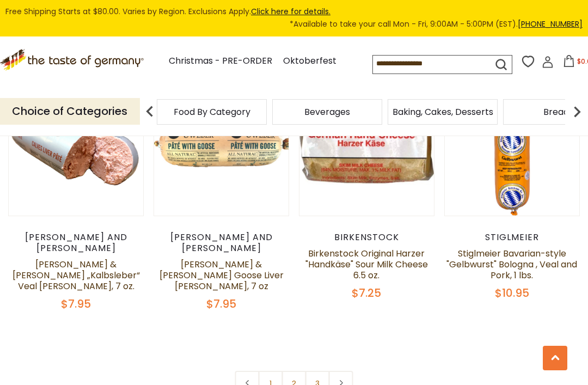  I want to click on img: Schaller & Weber Goose Liver Pate, 7 oz, so click(221, 148).